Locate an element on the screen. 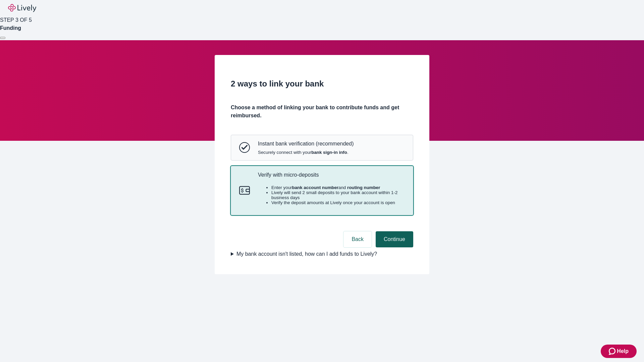  p: Verify with micro-deposits is located at coordinates (332, 175).